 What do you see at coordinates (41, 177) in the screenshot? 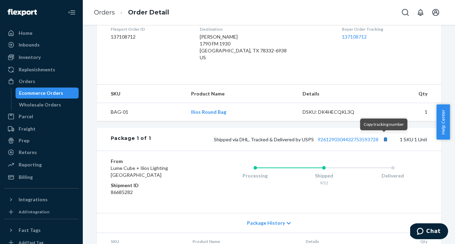
I see `a: Billing` at bounding box center [41, 177].